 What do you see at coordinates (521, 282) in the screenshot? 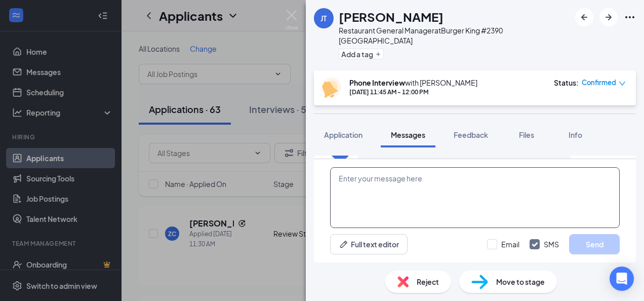
I see `span: Move to stage` at bounding box center [521, 282].